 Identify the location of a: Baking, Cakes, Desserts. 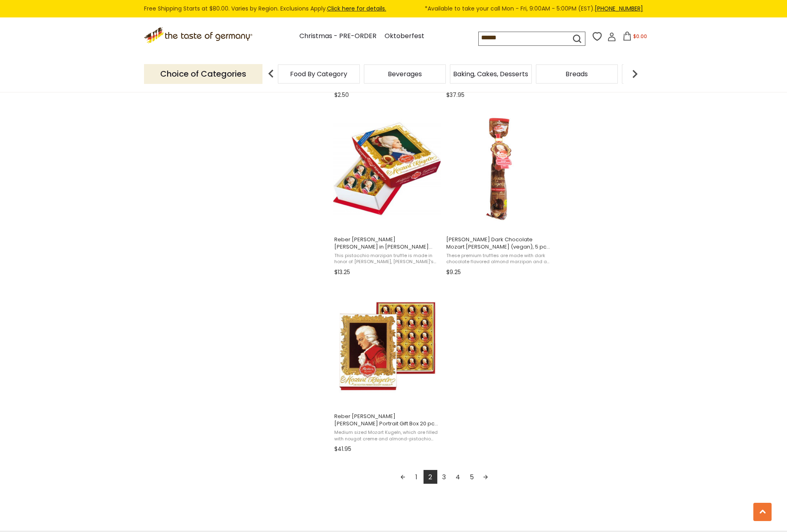
(491, 74).